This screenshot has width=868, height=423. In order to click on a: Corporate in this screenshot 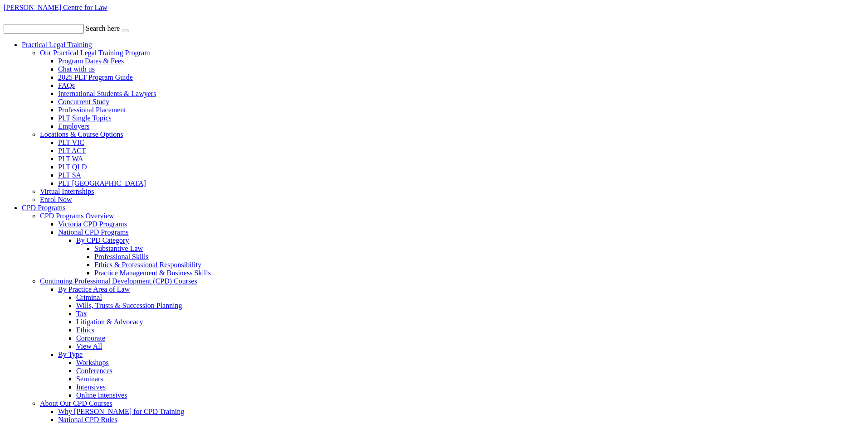, I will do `click(91, 338)`.